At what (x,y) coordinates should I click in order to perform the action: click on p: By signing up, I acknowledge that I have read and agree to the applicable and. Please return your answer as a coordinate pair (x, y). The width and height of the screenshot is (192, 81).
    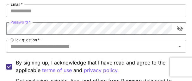
    Looking at the image, I should click on (98, 66).